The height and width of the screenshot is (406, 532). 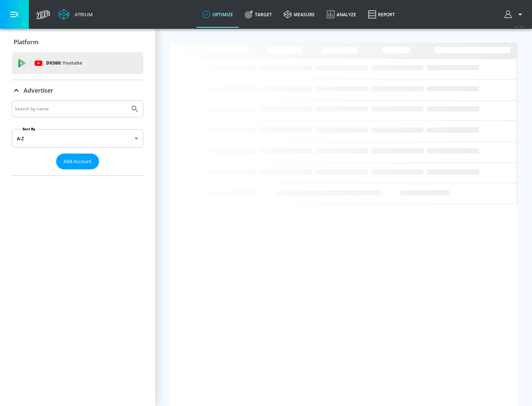 I want to click on p: Platform, so click(x=26, y=42).